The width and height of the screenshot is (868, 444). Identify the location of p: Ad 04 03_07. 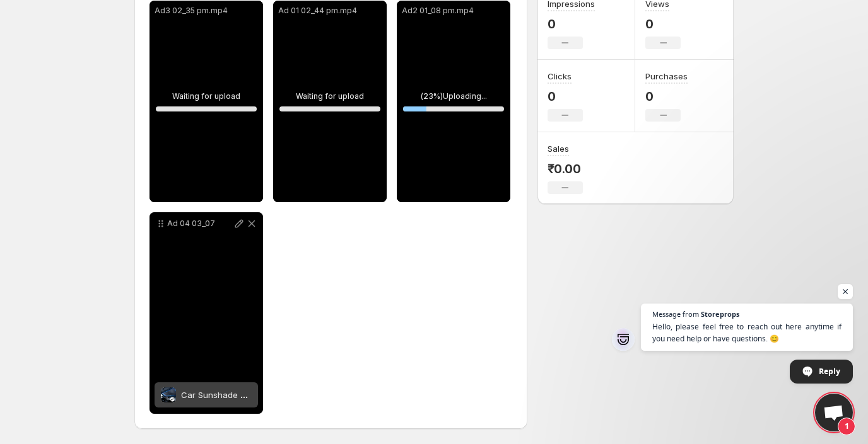
(200, 224).